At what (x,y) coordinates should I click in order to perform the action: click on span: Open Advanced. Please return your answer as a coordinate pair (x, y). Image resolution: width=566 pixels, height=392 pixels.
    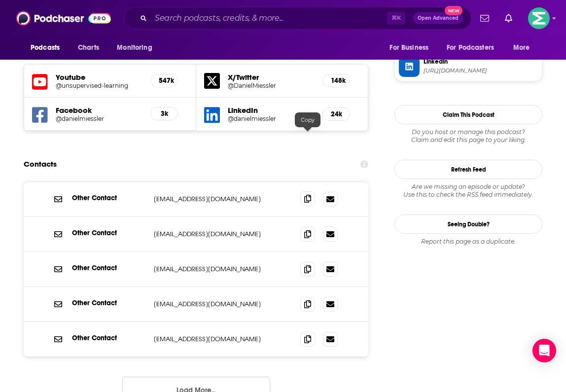
    Looking at the image, I should click on (438, 18).